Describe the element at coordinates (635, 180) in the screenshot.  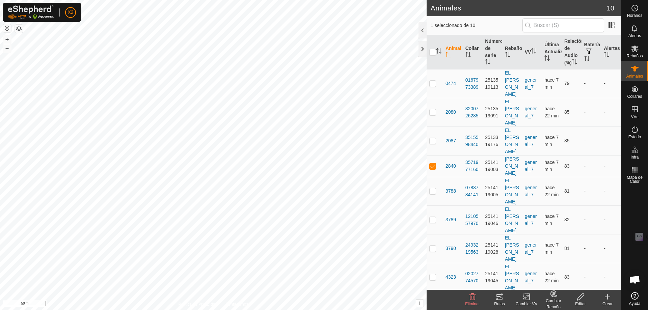
I see `span: Mapa de Calor` at that location.